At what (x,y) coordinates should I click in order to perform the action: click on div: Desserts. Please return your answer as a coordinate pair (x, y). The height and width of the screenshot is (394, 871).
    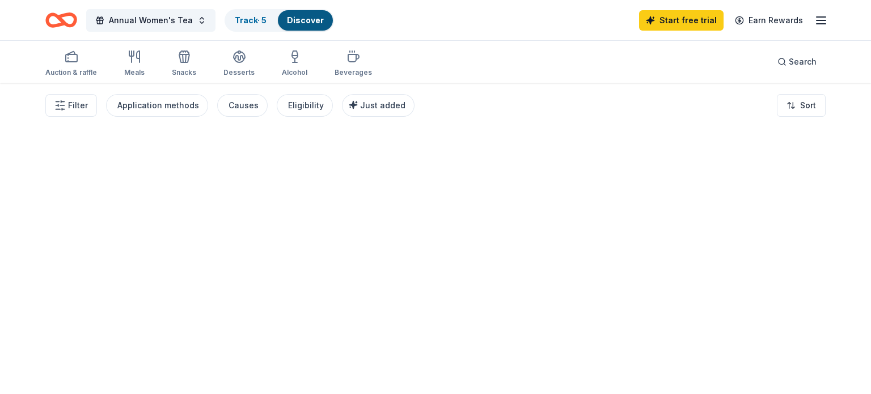
    Looking at the image, I should click on (239, 73).